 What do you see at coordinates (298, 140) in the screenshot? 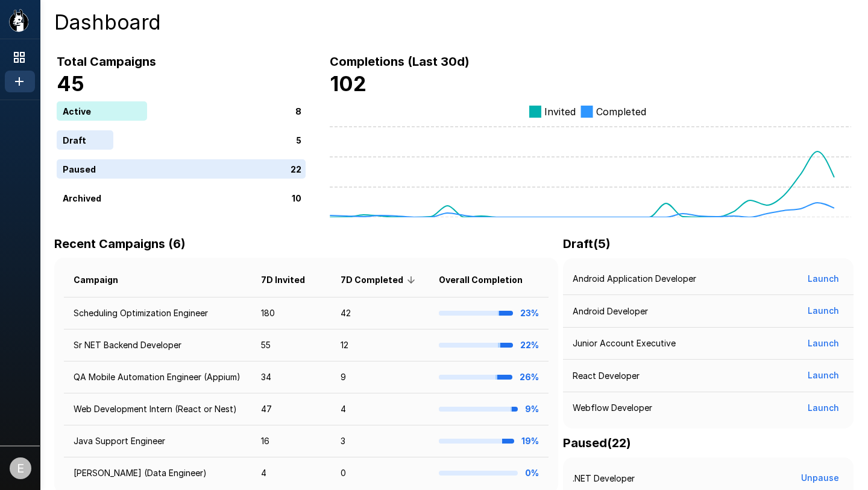
I see `p: 5` at bounding box center [298, 140].